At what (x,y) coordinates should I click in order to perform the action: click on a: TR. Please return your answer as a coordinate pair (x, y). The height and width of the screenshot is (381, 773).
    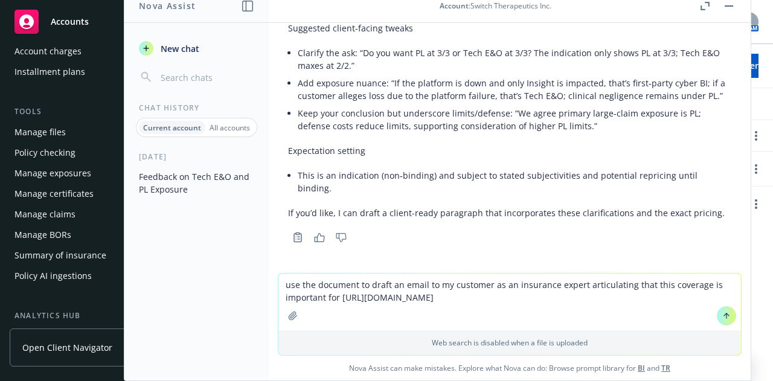
    Looking at the image, I should click on (665, 368).